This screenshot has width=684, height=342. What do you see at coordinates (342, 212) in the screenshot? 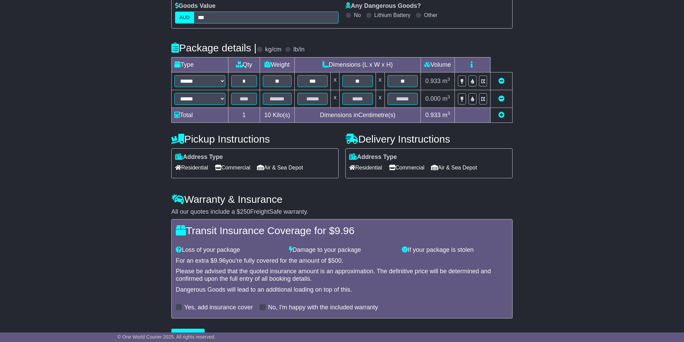
I see `div: All our quotes include a $ FreightSafe warranty.` at bounding box center [342, 212].